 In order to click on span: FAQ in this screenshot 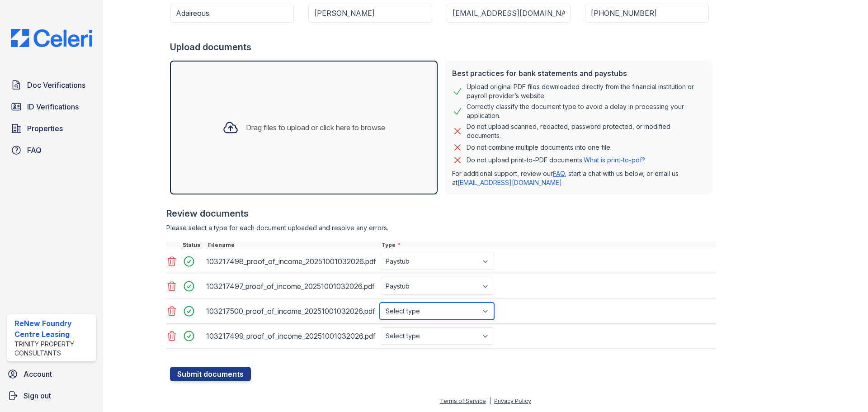, I will do `click(34, 150)`.